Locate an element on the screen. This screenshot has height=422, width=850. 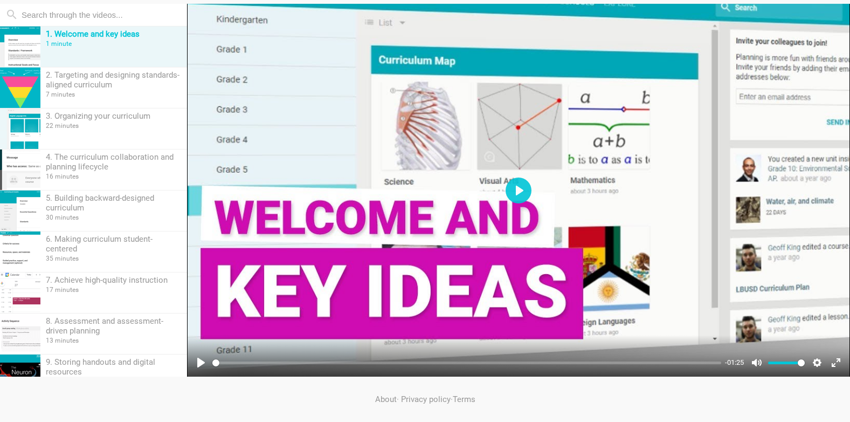
div: 8. Assessment and assessment-driven planning is located at coordinates (114, 326).